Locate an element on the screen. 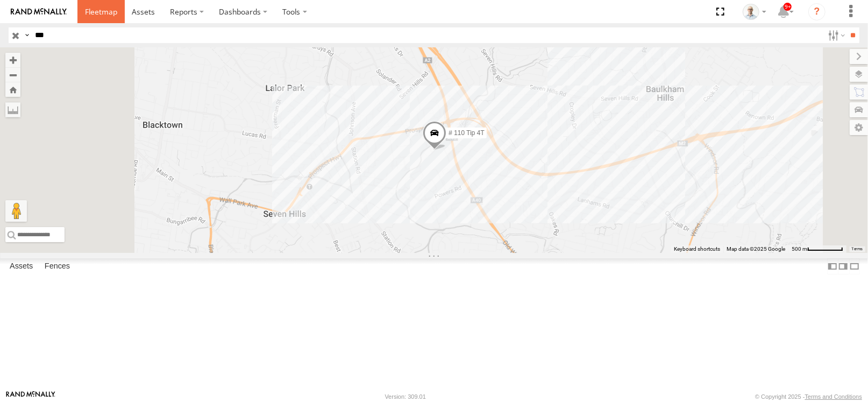 The width and height of the screenshot is (868, 402). a: Terms and Conditions is located at coordinates (833, 397).